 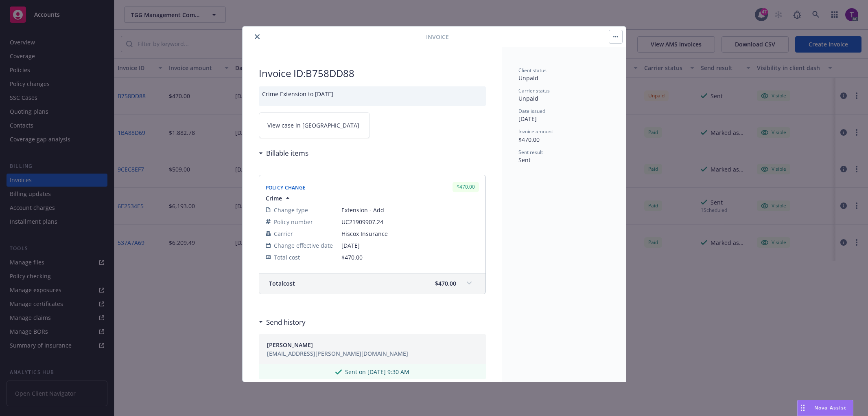 What do you see at coordinates (830, 407) in the screenshot?
I see `span: Nova Assist` at bounding box center [830, 407].